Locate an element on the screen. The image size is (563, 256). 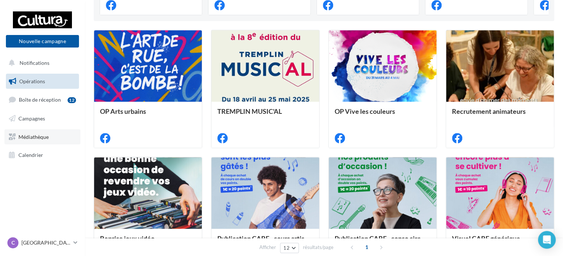
div: 12 is located at coordinates (72, 100).